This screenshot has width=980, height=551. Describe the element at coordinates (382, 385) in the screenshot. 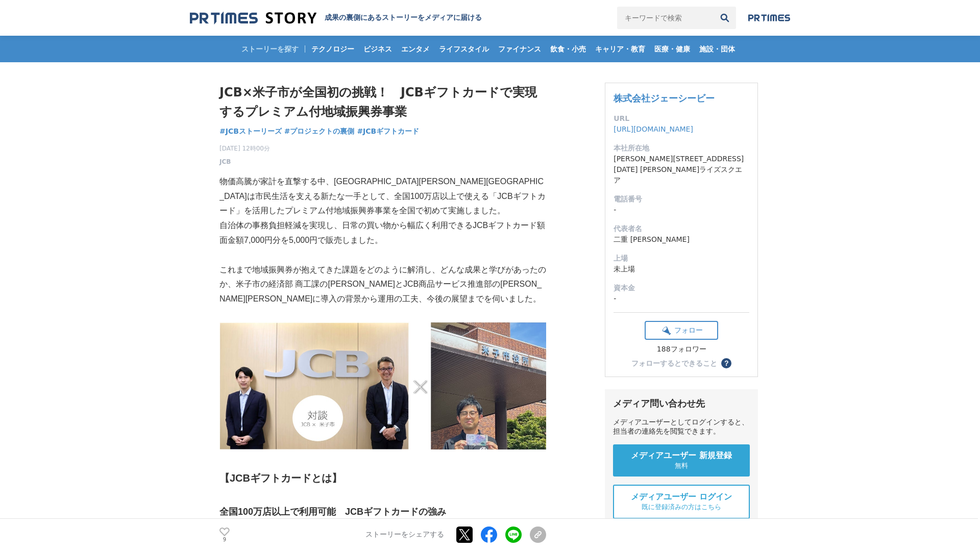

I see `img: thumbnail_1e123090-87a3-11f0-b25b-a9b0ee36d863.png` at that location.